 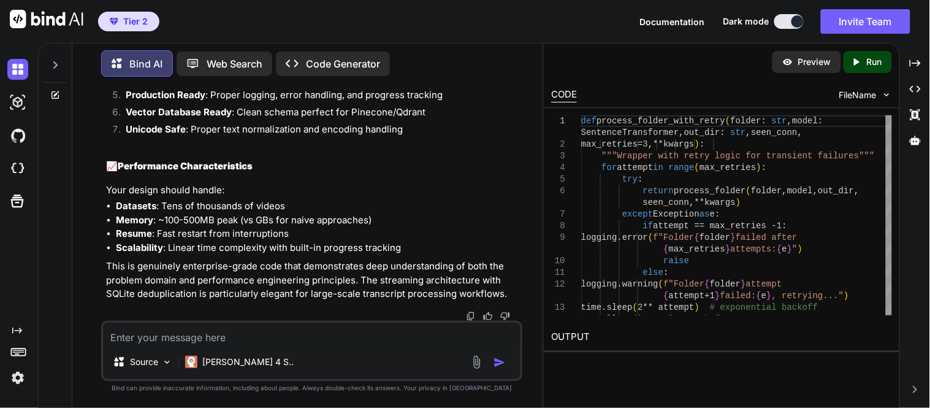 I want to click on span: in, so click(x=659, y=167).